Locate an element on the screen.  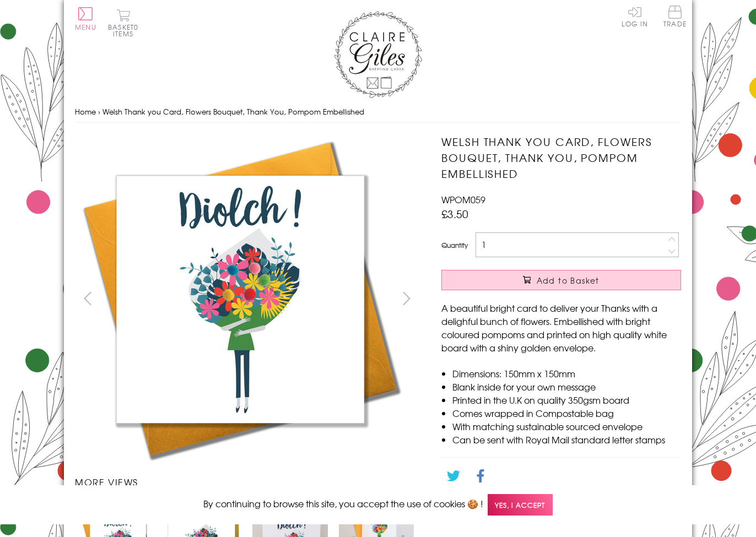
button: prev is located at coordinates (87, 298).